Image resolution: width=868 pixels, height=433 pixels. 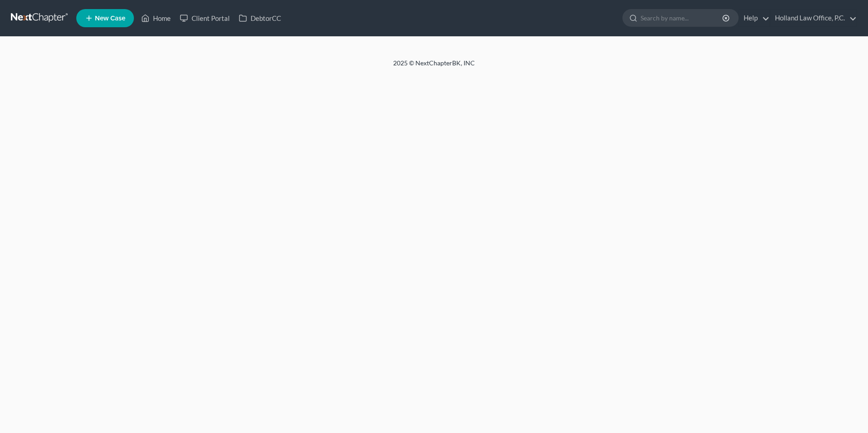 I want to click on input: Search by name..., so click(x=682, y=18).